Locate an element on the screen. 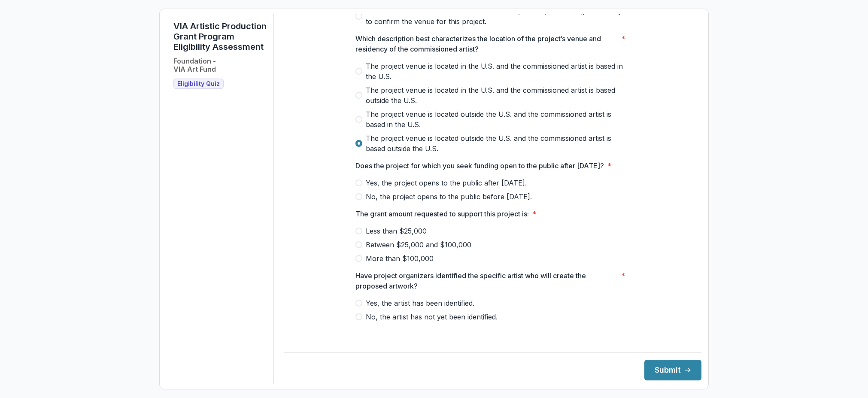  span: The project venue is located in the U.S. and the commissioned artist is based in the U.S. is located at coordinates (498, 72).